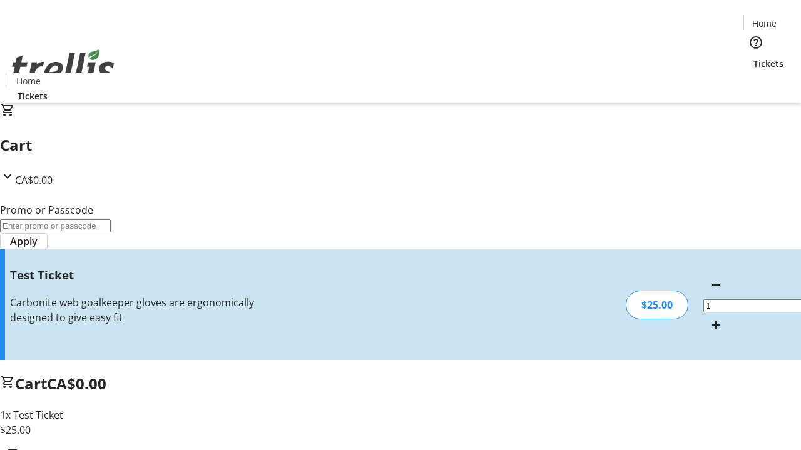 The height and width of the screenshot is (450, 801). What do you see at coordinates (756, 83) in the screenshot?
I see `button: Cart` at bounding box center [756, 83].